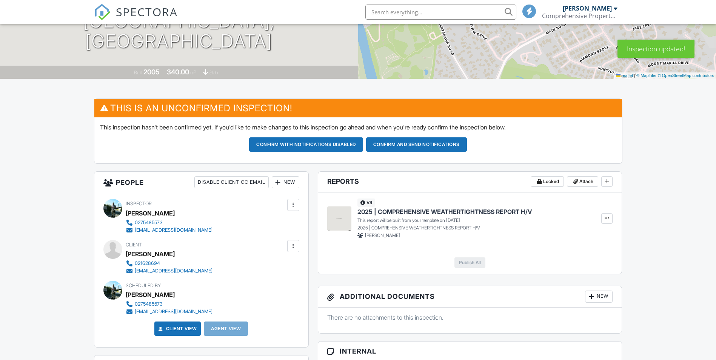 This screenshot has height=360, width=716. I want to click on h3: Additional Documents, so click(470, 297).